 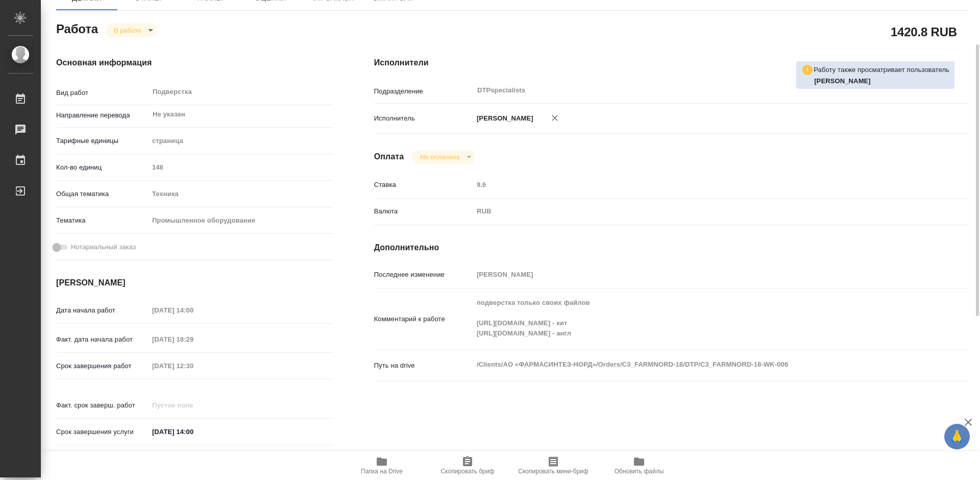 I want to click on p: Исполнитель, so click(x=423, y=119).